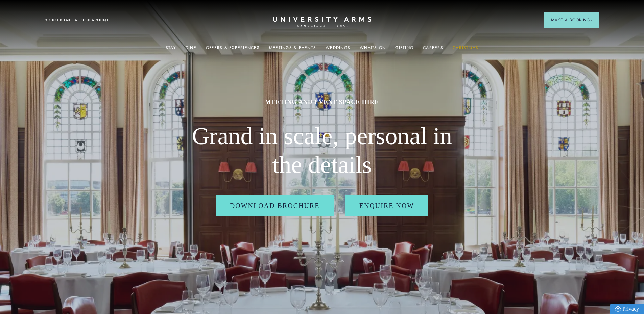  Describe the element at coordinates (627, 309) in the screenshot. I see `a: Privacy` at that location.